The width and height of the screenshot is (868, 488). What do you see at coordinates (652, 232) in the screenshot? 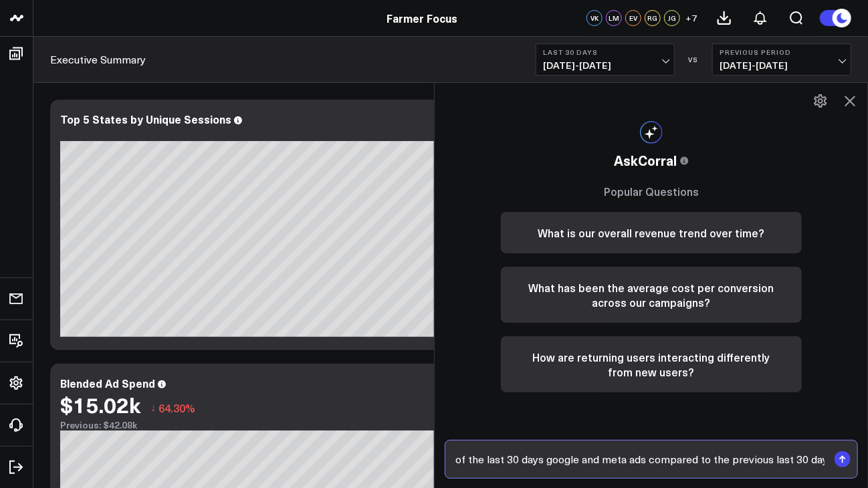
I see `button: What is our overall revenue trend over time?` at bounding box center [652, 232].